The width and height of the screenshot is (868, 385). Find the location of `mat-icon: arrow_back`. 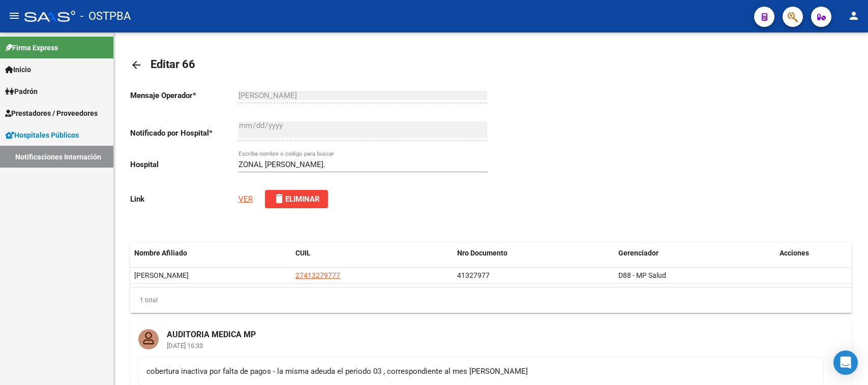

mat-icon: arrow_back is located at coordinates (136, 65).